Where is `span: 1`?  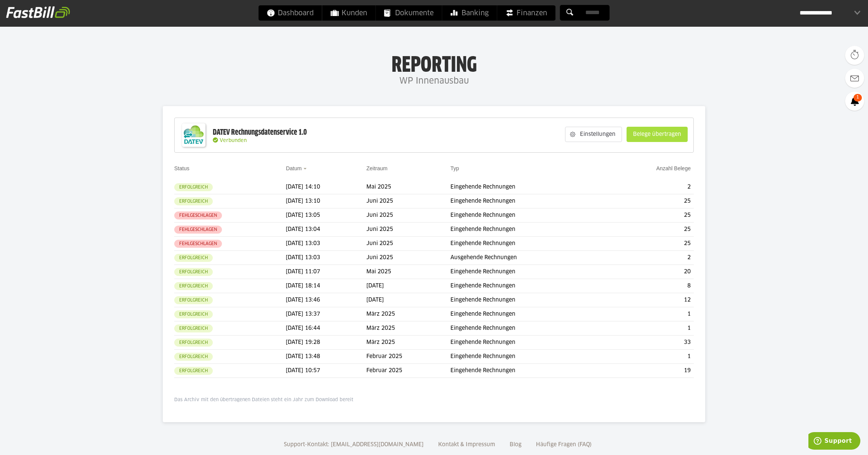 span: 1 is located at coordinates (858, 98).